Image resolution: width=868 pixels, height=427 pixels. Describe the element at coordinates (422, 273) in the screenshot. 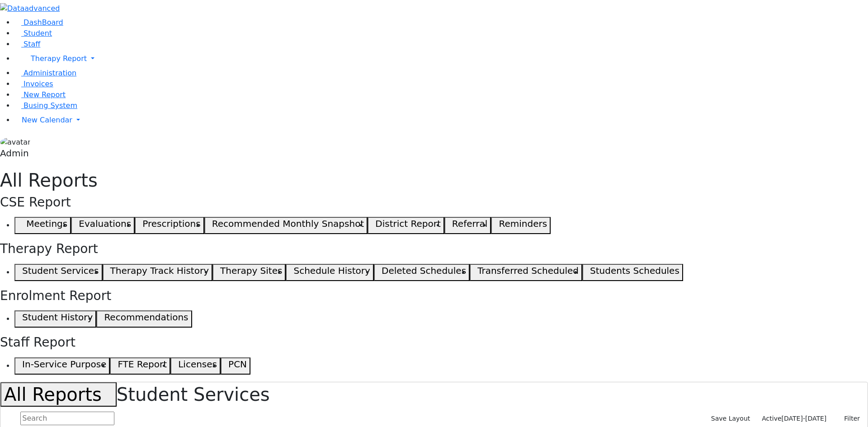

I see `button: Deleted Schedules` at that location.